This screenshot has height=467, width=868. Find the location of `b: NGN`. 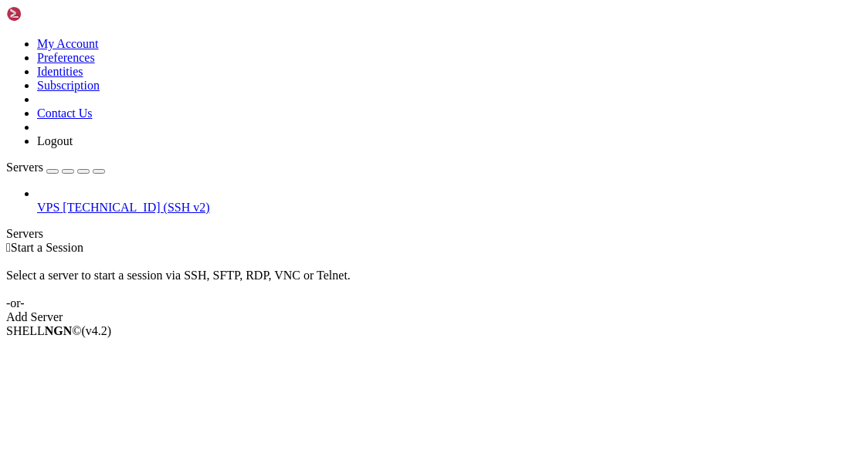

b: NGN is located at coordinates (58, 331).